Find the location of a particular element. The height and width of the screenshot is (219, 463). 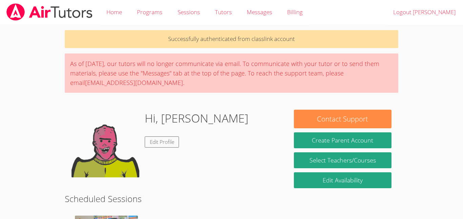

a: Edit Availability is located at coordinates (343, 180).